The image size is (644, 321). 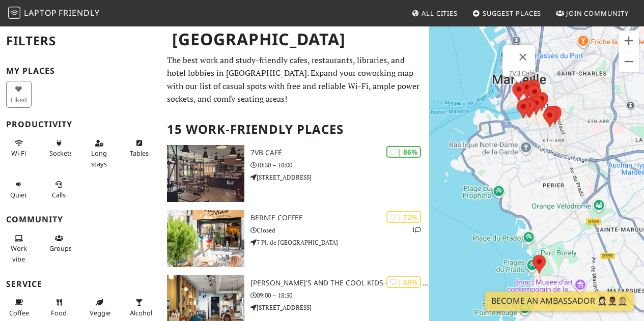 What do you see at coordinates (99, 158) in the screenshot?
I see `span: Long stays` at bounding box center [99, 158].